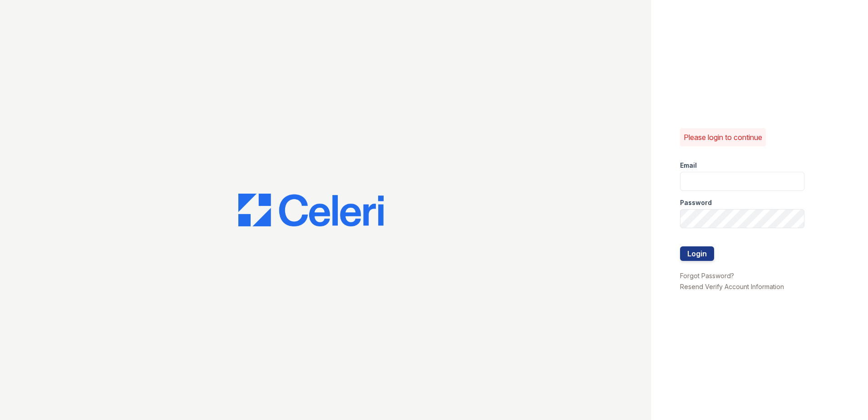  Describe the element at coordinates (723, 137) in the screenshot. I see `p: Please login to continue` at that location.